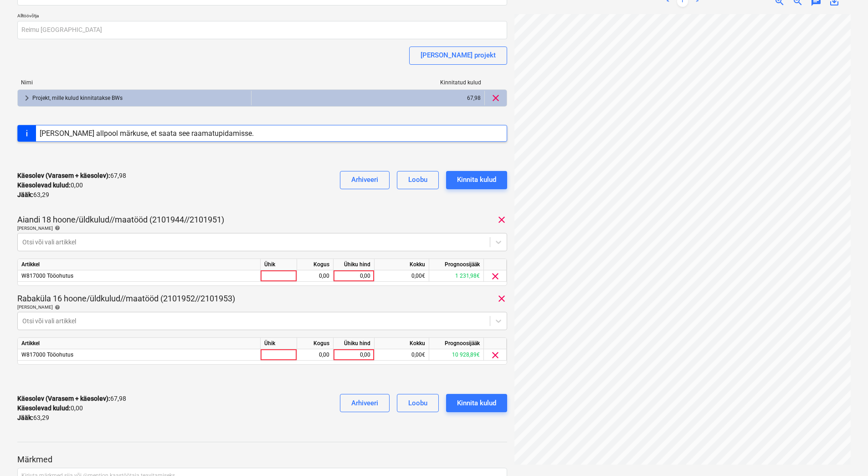 Image resolution: width=868 pixels, height=476 pixels. I want to click on p: Alltöövõtja, so click(262, 17).